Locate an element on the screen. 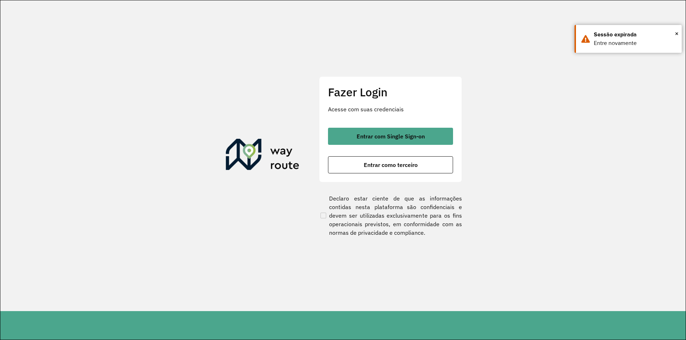  div: Sessão expirada is located at coordinates (635, 35).